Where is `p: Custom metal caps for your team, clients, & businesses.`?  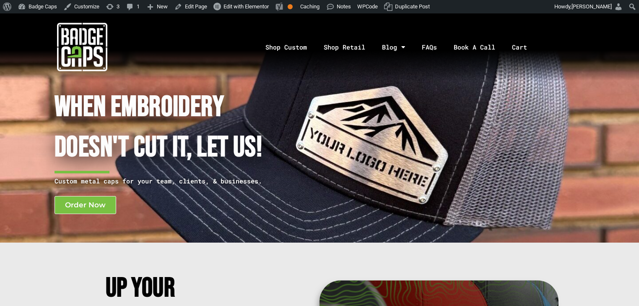
p: Custom metal caps for your team, clients, & businesses. is located at coordinates (169, 181).